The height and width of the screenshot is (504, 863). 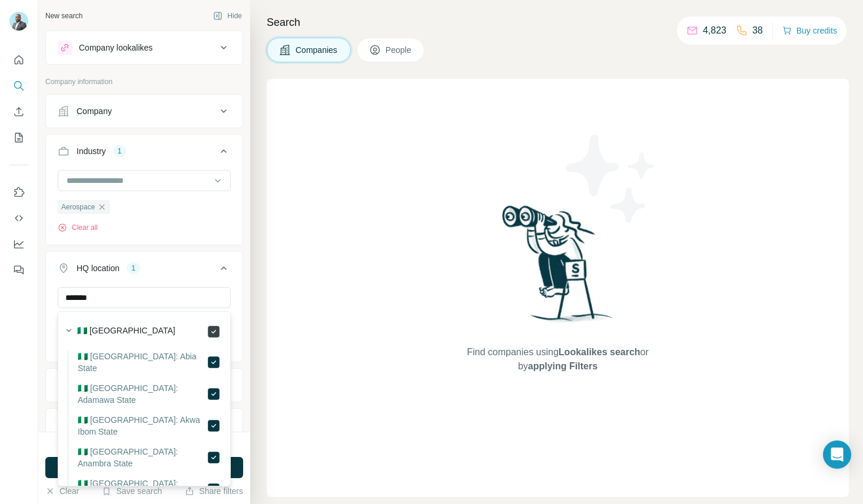 I want to click on button: Search, so click(x=19, y=86).